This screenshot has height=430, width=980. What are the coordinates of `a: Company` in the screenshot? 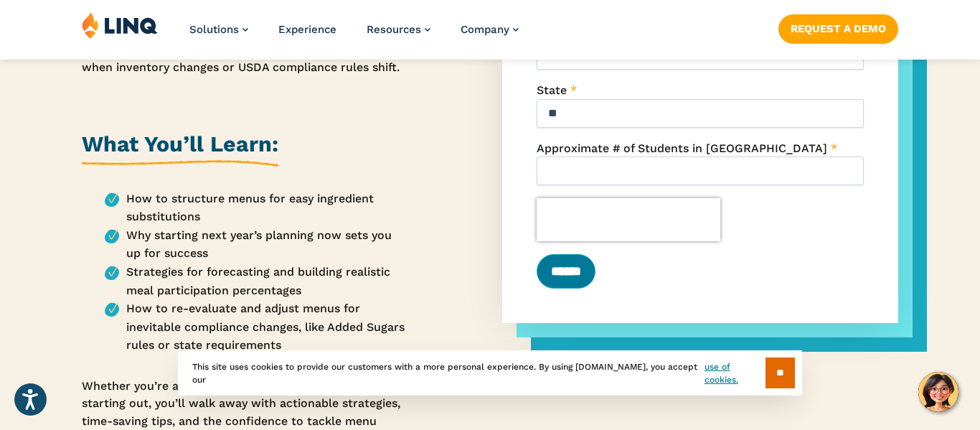 It's located at (489, 29).